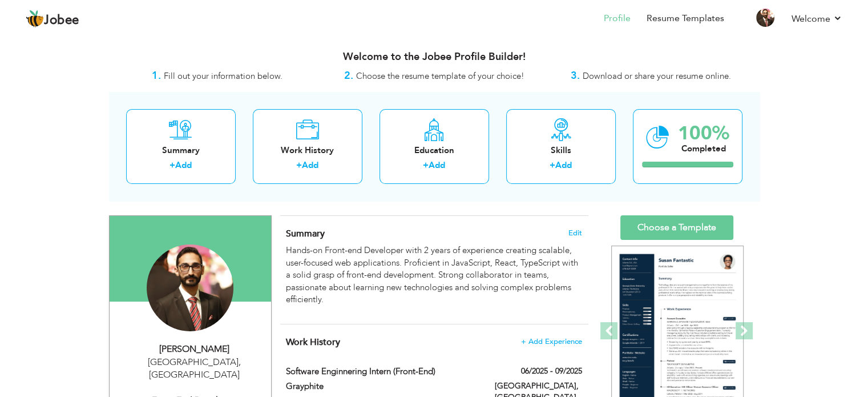 Image resolution: width=868 pixels, height=397 pixels. What do you see at coordinates (223, 76) in the screenshot?
I see `span: Fill out your information below.` at bounding box center [223, 76].